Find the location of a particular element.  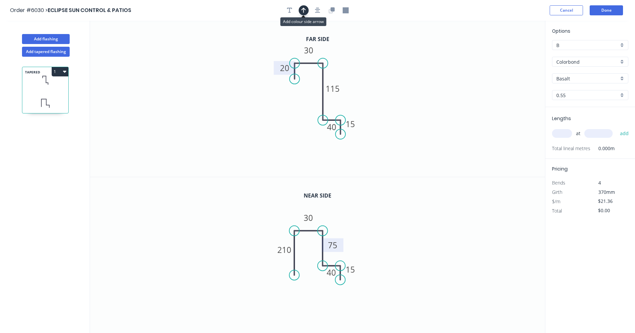

input: Thickness is located at coordinates (587, 95).